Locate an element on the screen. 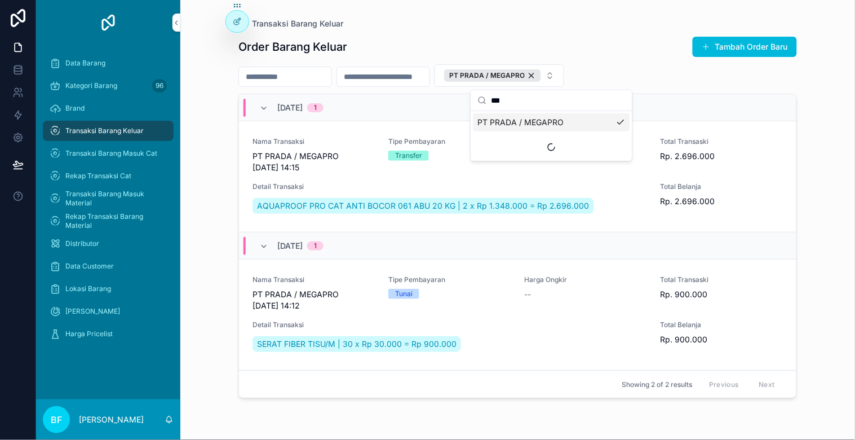 The height and width of the screenshot is (440, 855). span: Harga Pricelist is located at coordinates (89, 334).